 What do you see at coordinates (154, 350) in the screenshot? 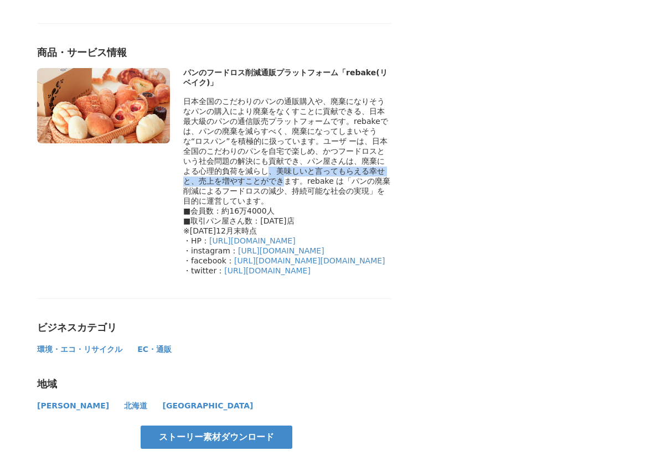
I see `a: EC・通販` at bounding box center [154, 350].